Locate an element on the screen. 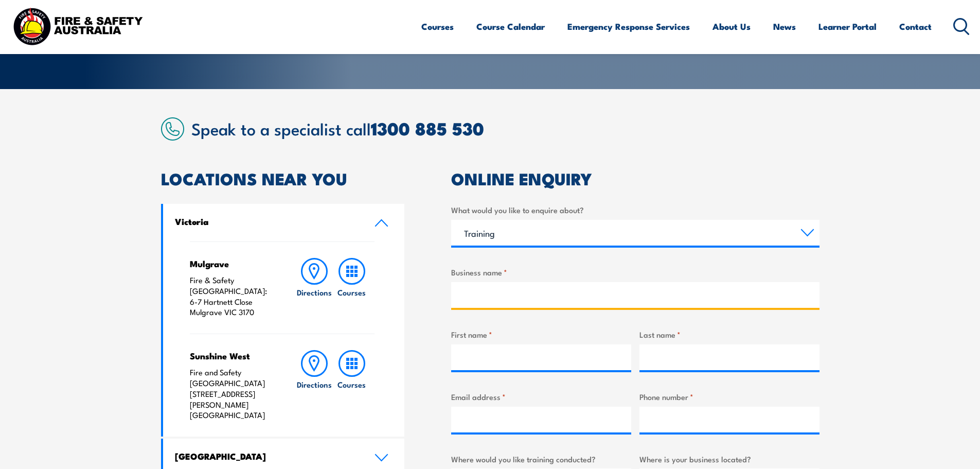 This screenshot has width=980, height=469. a: Emergency Response Services is located at coordinates (629, 26).